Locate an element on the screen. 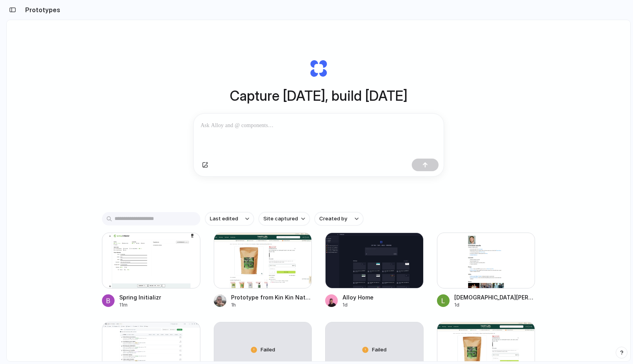 This screenshot has width=633, height=364. a: Spring InitializrSpring Initializr11m is located at coordinates (151, 270).